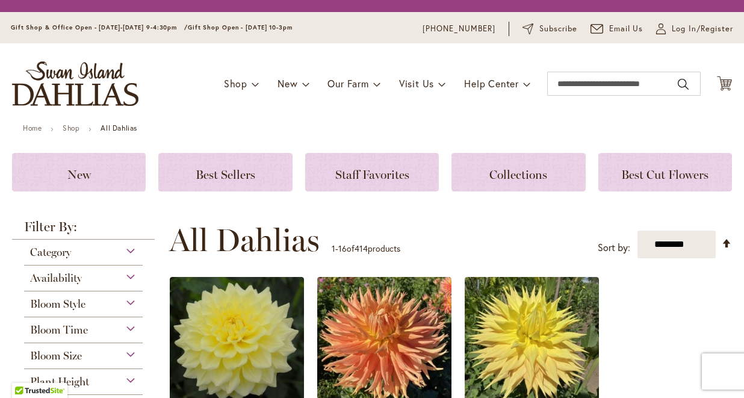 This screenshot has width=744, height=398. Describe the element at coordinates (366, 249) in the screenshot. I see `p: - of products` at that location.